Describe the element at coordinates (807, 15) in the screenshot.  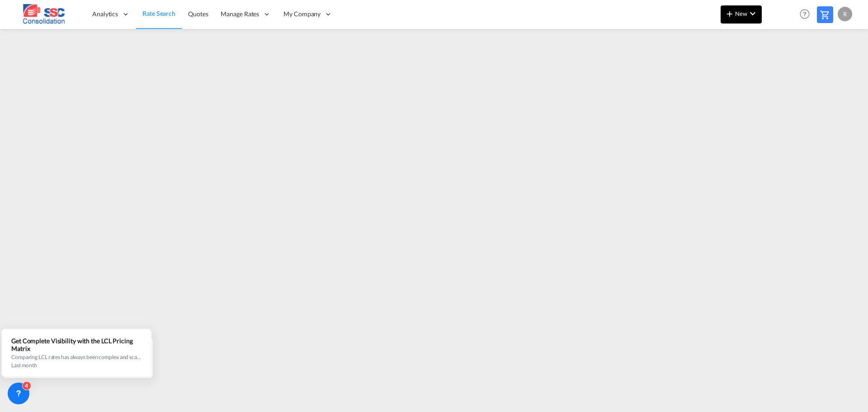
I see `div: Help` at that location.